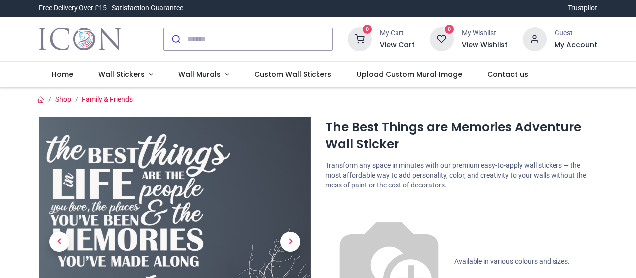 The width and height of the screenshot is (636, 278). I want to click on a: Trustpilot, so click(582, 8).